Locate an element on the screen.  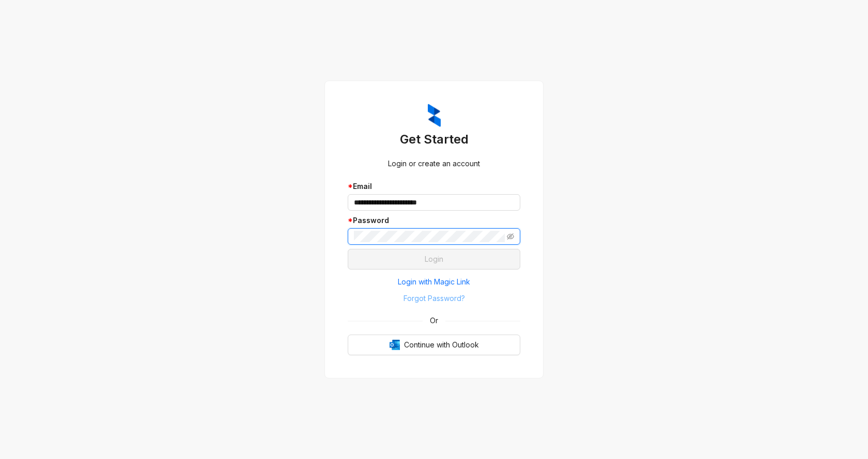
div: Email is located at coordinates (434, 186).